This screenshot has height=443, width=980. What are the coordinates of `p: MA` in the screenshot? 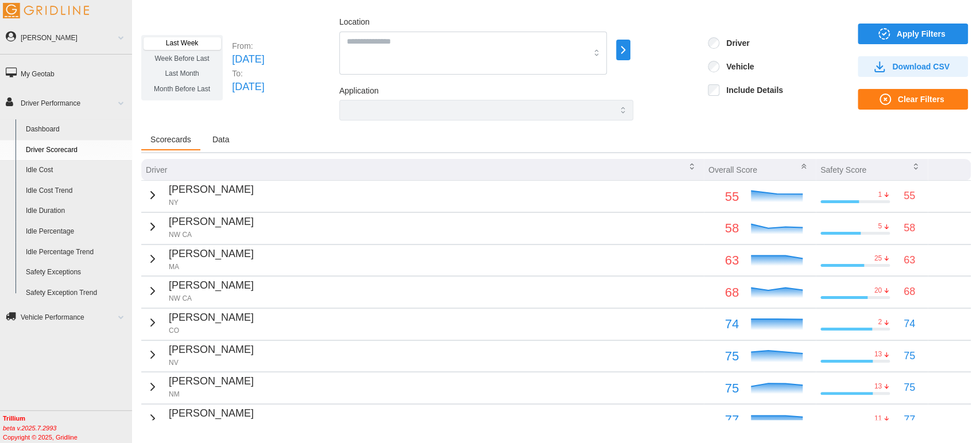 It's located at (211, 266).